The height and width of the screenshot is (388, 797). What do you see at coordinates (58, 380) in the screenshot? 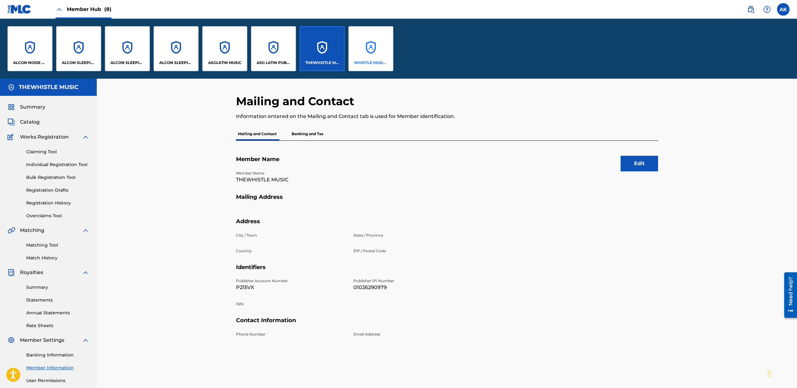
I see `a: User Permissions` at bounding box center [58, 380].